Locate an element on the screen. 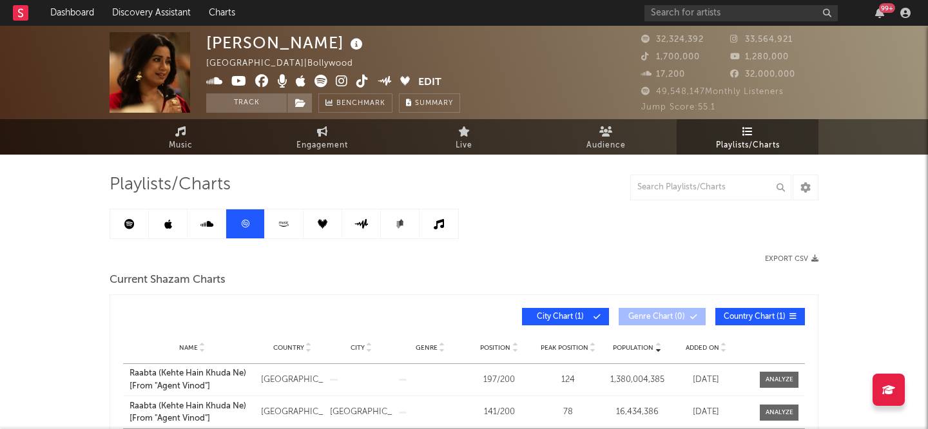 The width and height of the screenshot is (928, 429). span: Genre Chart ( 0 ) is located at coordinates (657, 317).